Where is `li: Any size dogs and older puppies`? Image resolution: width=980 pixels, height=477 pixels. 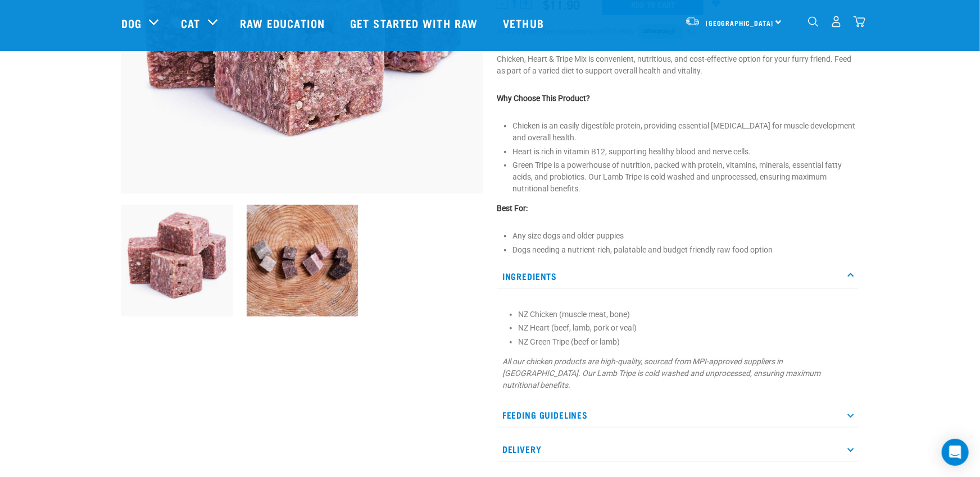 li: Any size dogs and older puppies is located at coordinates (685, 236).